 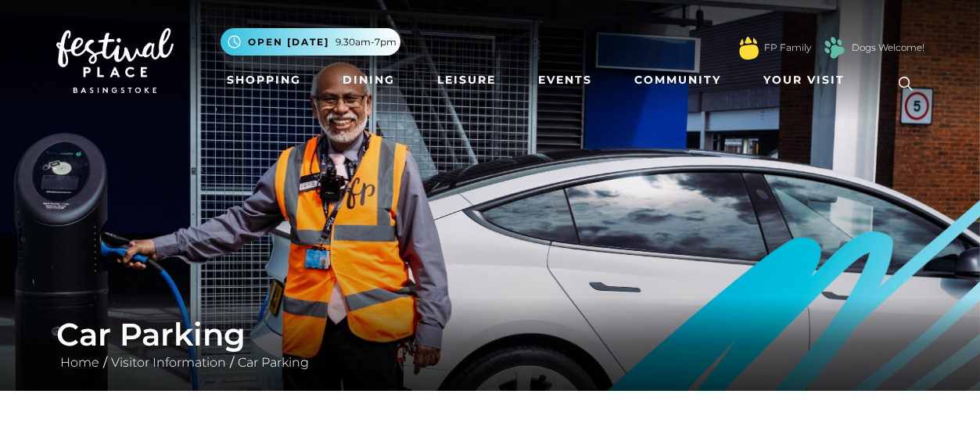 I want to click on a: Your Visit, so click(x=808, y=80).